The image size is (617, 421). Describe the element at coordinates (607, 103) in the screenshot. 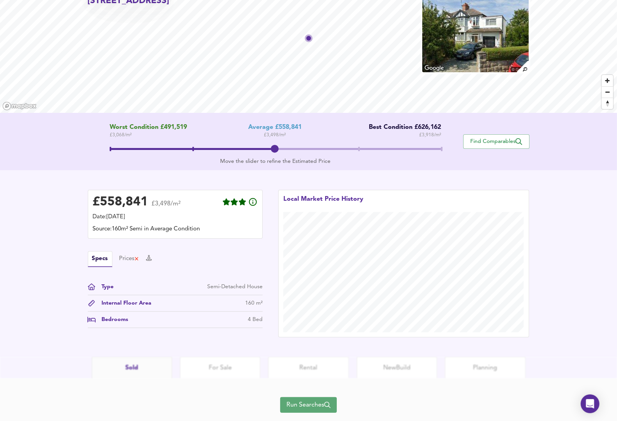

I see `span: Reset bearing to north` at that location.